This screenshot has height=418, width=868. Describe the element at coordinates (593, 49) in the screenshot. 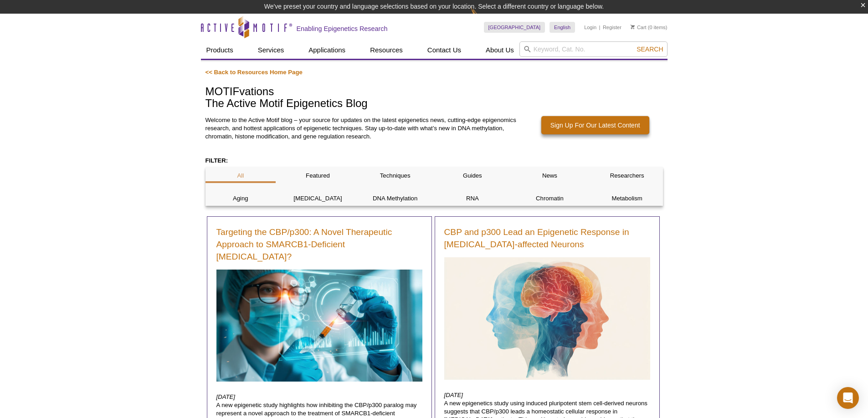

I see `input: Keyword, Cat. No.` at that location.